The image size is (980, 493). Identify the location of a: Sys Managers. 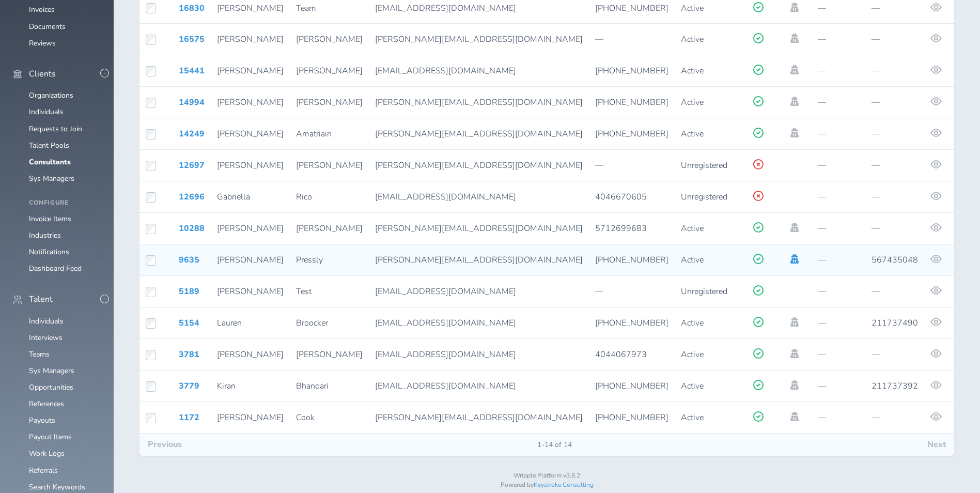
(52, 178).